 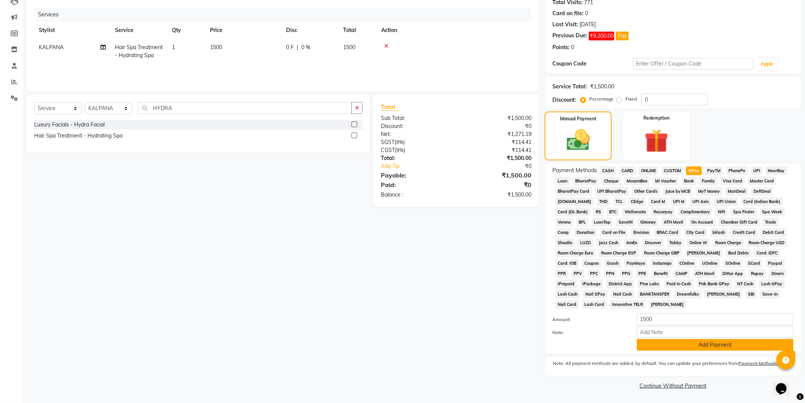 I want to click on span: Instamojo, so click(x=662, y=263).